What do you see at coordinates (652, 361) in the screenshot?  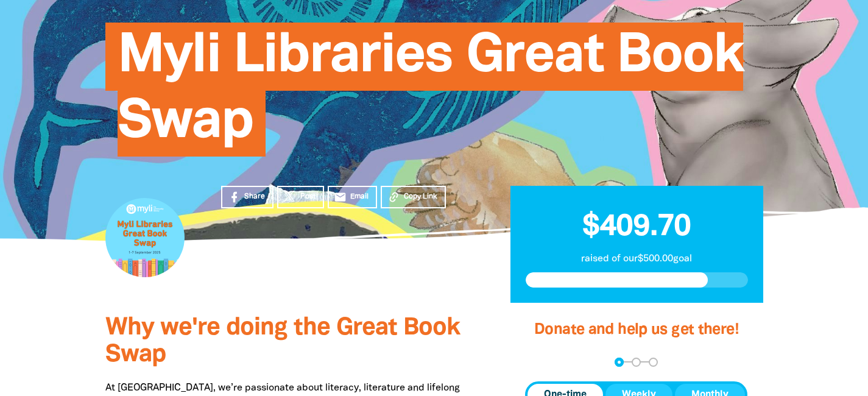 I see `button: Navigate to step 3 of 3 to enter your payment details` at bounding box center [652, 361].